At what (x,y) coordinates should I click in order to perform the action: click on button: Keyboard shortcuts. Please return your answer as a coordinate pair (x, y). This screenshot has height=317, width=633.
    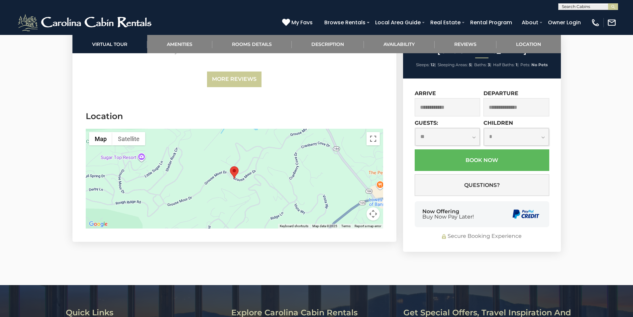
    Looking at the image, I should click on (294, 226).